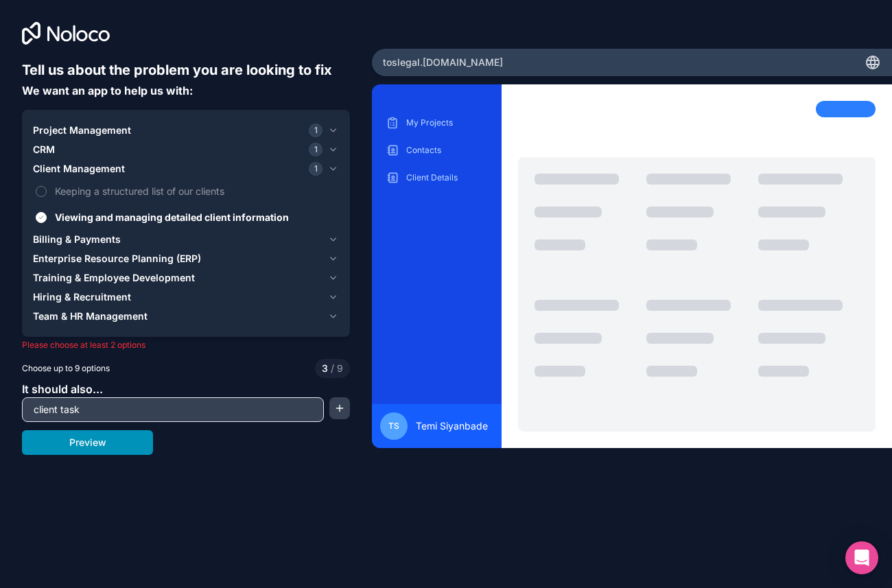 The width and height of the screenshot is (892, 588). What do you see at coordinates (116, 258) in the screenshot?
I see `span: Enterprise Resource Planning (ERP)` at bounding box center [116, 258].